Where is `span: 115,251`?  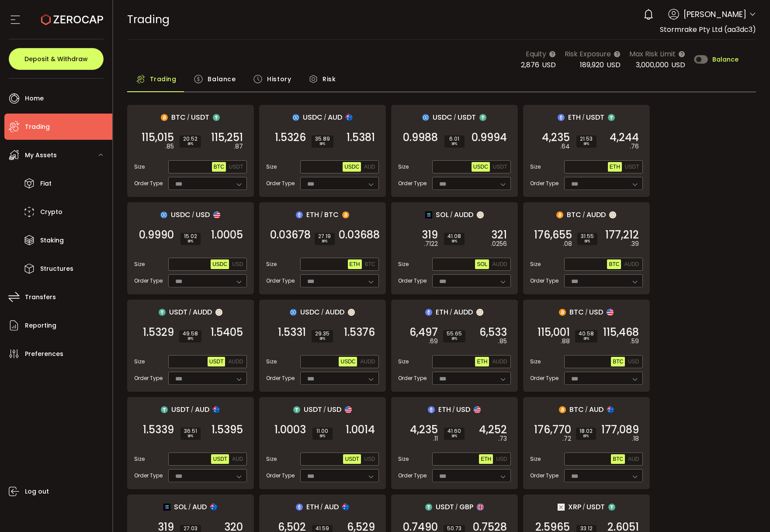
span: 115,251 is located at coordinates (227, 137).